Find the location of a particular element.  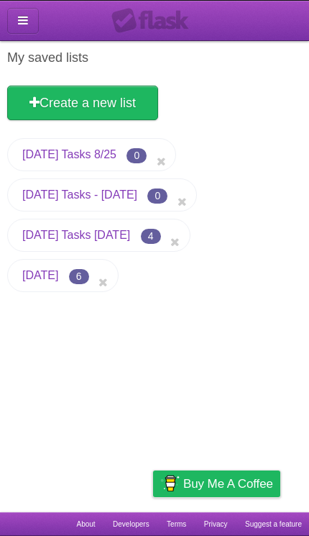

a: Developers is located at coordinates (131, 524).